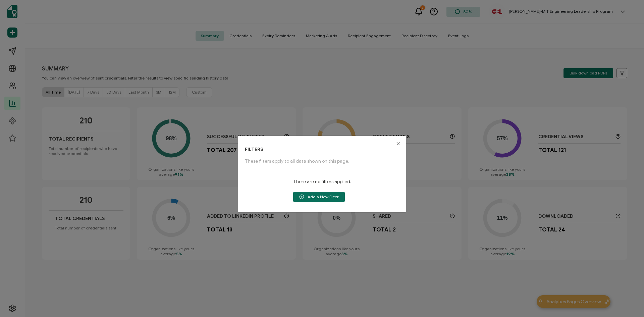 The image size is (644, 317). I want to click on div: dialog, so click(322, 174).